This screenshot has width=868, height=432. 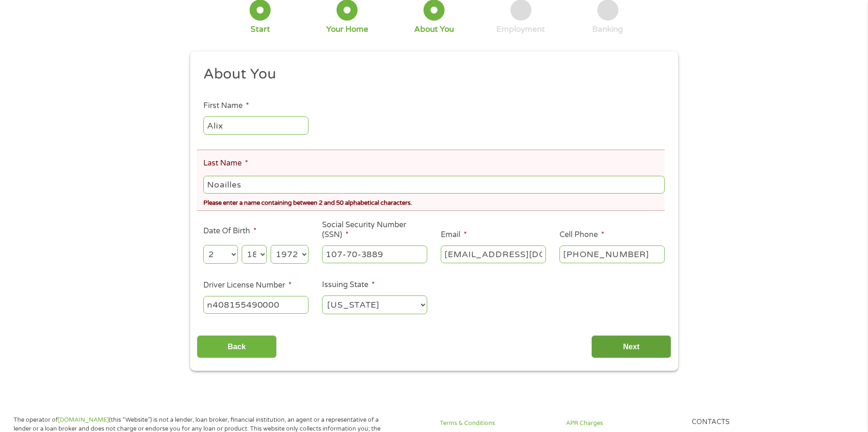 What do you see at coordinates (247, 285) in the screenshot?
I see `label: Driver License Number` at bounding box center [247, 285].